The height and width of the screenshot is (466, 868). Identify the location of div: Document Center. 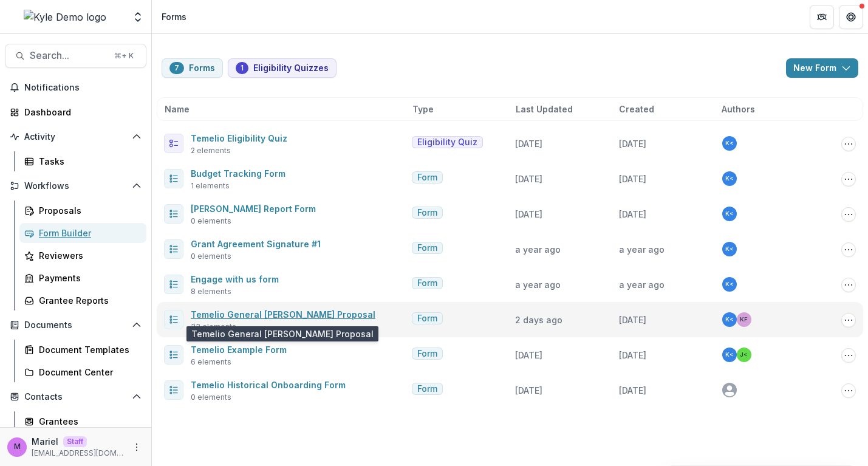
(88, 372).